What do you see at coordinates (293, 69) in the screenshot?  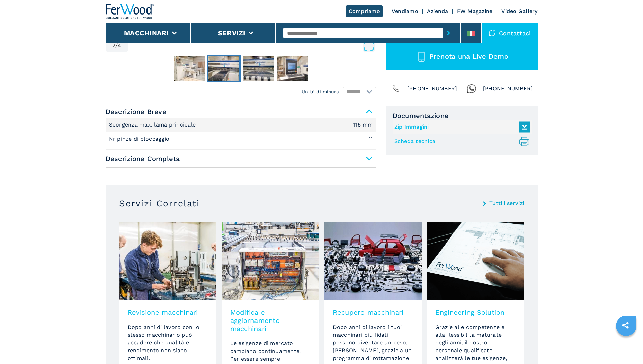 I see `img: e695465fe0975eaab5529563c5a464bf` at bounding box center [293, 69].